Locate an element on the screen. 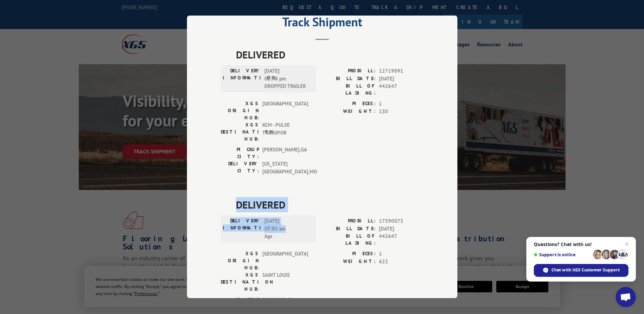 The image size is (644, 314). span: Support is online is located at coordinates (562, 254).